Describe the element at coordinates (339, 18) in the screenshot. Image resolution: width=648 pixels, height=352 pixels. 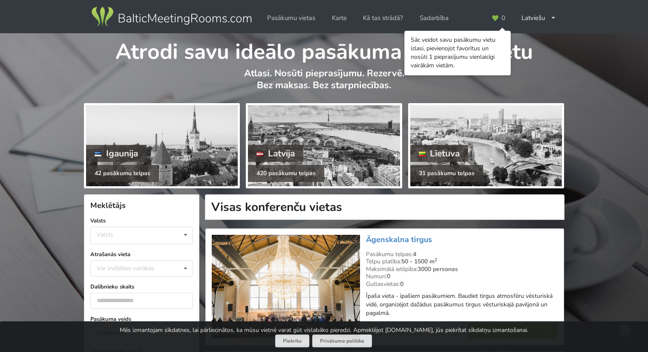
I see `a: Karte` at that location.